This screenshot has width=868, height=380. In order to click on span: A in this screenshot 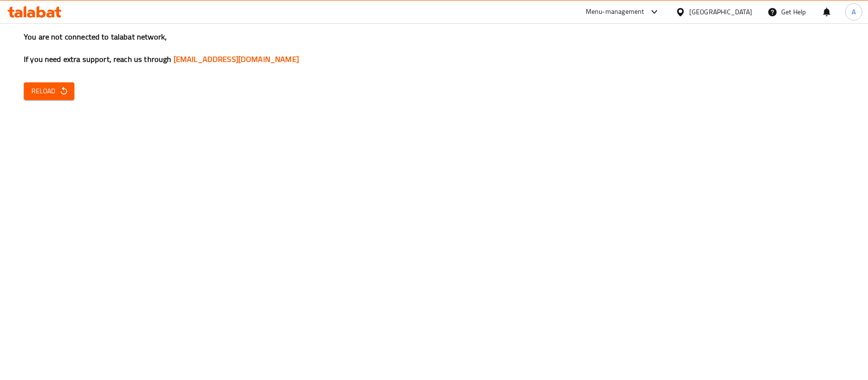, I will do `click(854, 12)`.